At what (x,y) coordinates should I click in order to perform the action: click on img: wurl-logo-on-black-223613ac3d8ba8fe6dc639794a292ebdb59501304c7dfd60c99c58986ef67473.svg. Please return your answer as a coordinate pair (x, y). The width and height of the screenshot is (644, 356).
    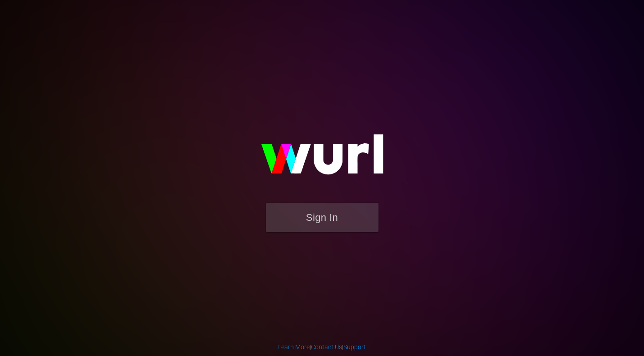
    Looking at the image, I should click on (322, 158).